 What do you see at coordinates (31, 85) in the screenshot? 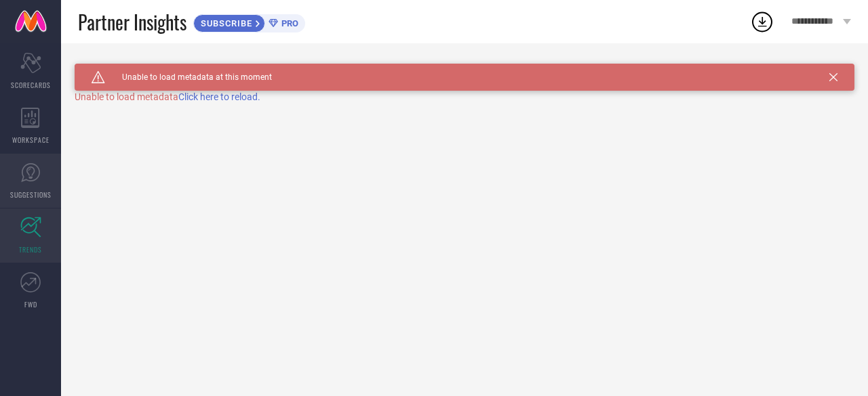
I see `span: SCORECARDS` at bounding box center [31, 85].